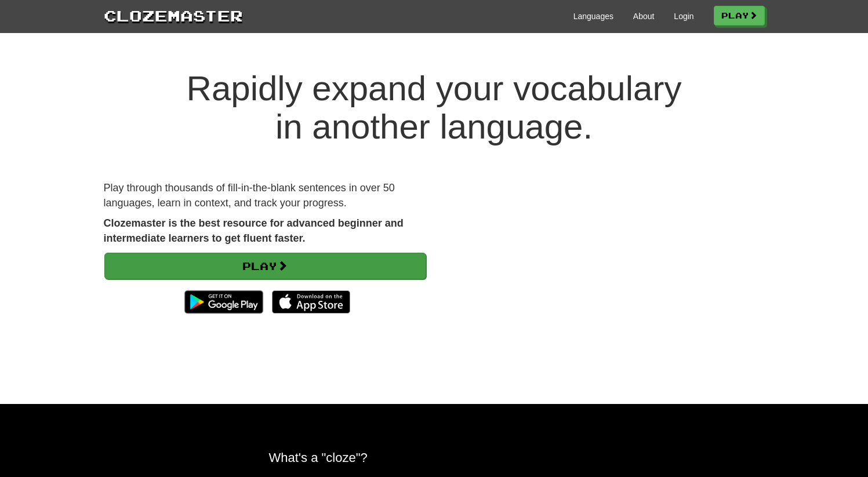 This screenshot has width=868, height=477. I want to click on h2: What's a "cloze"?, so click(434, 458).